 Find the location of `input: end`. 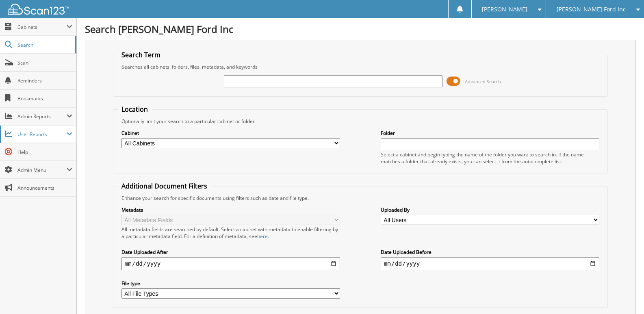

input: end is located at coordinates (490, 264).